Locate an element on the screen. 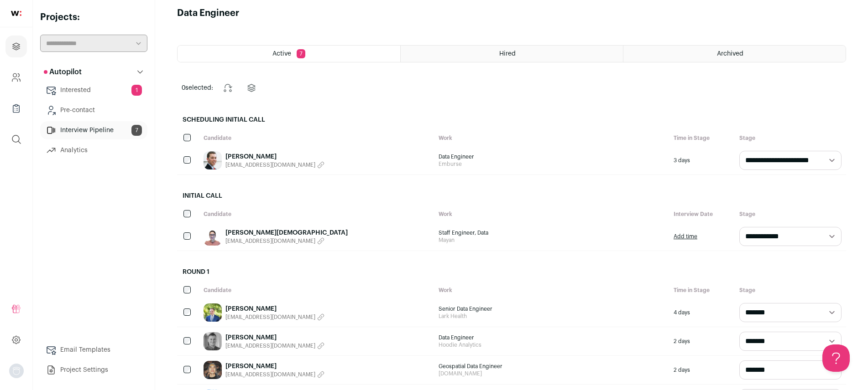  span: selected: is located at coordinates (197, 88).